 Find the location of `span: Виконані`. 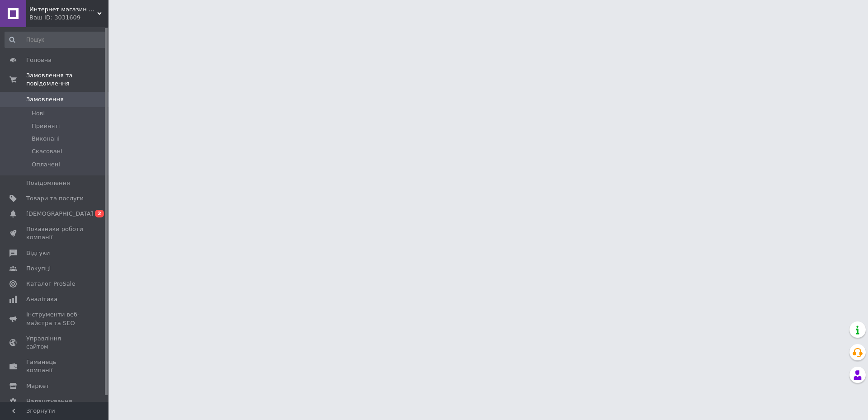

span: Виконані is located at coordinates (46, 139).